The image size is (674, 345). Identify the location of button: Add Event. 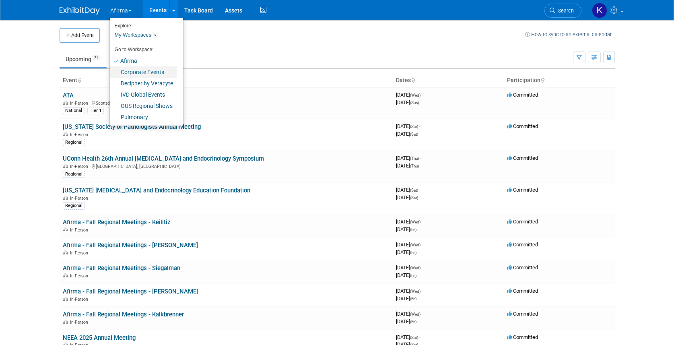
(80, 35).